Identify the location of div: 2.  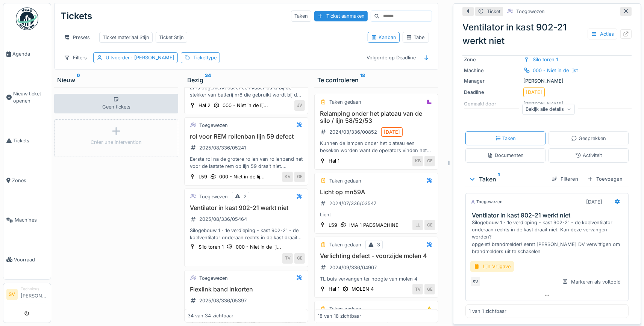
(245, 197).